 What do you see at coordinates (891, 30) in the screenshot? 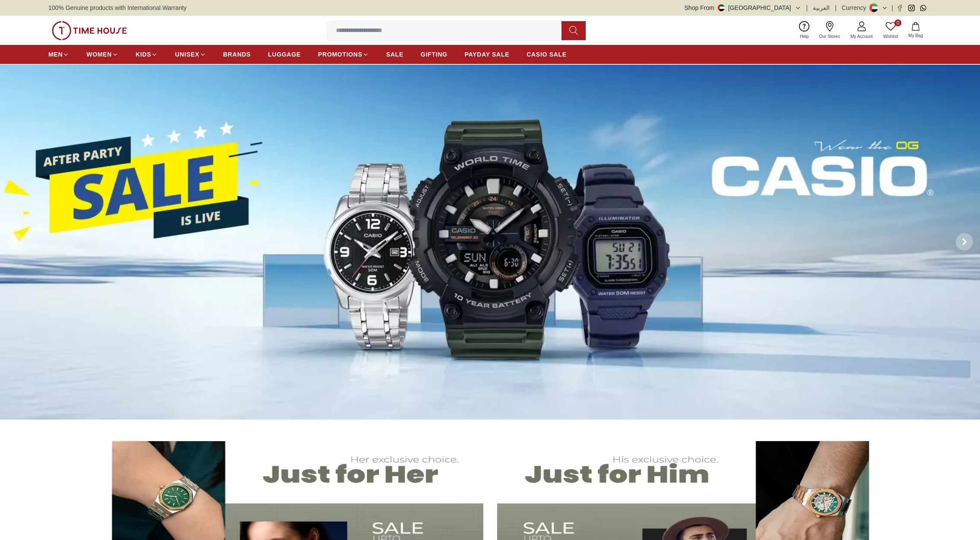
I see `a: 0Wishlist` at bounding box center [891, 30].